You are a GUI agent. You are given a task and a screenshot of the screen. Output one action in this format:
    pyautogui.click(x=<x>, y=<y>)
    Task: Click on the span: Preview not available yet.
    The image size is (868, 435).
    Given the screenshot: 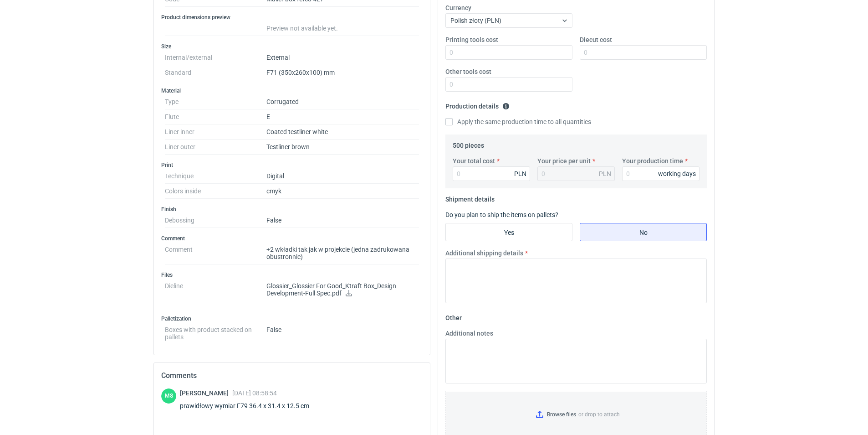 What is the action you would take?
    pyautogui.click(x=302, y=28)
    